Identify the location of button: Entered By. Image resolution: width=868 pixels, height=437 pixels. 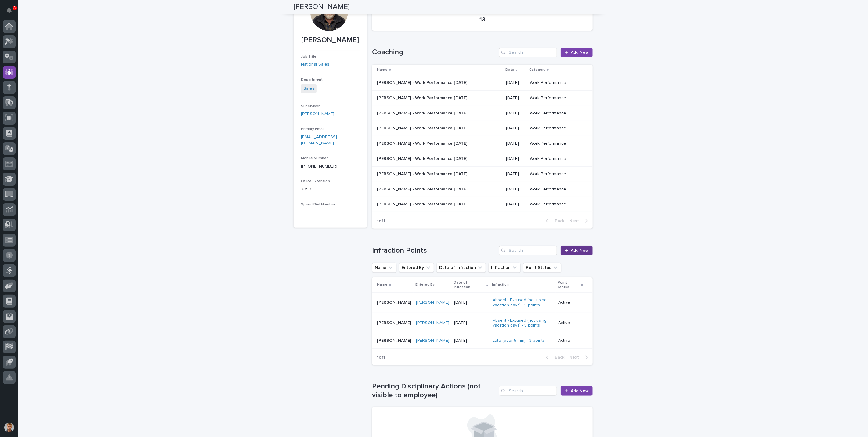
(416, 268).